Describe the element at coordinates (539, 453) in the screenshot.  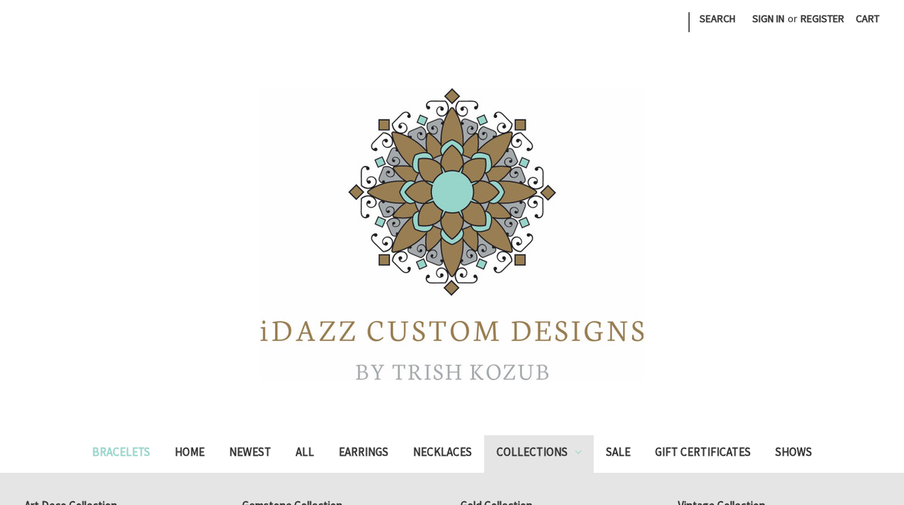
I see `a: Collections` at that location.